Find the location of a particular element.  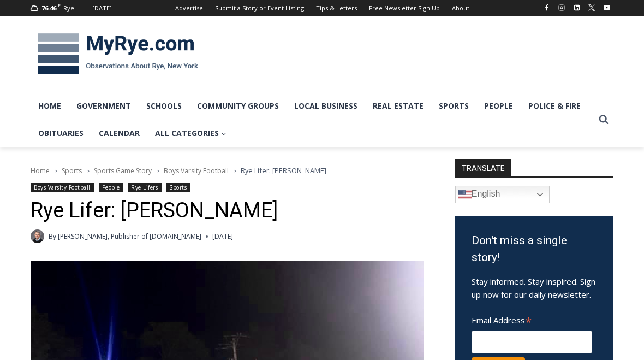

span: All Categories is located at coordinates (190, 133).